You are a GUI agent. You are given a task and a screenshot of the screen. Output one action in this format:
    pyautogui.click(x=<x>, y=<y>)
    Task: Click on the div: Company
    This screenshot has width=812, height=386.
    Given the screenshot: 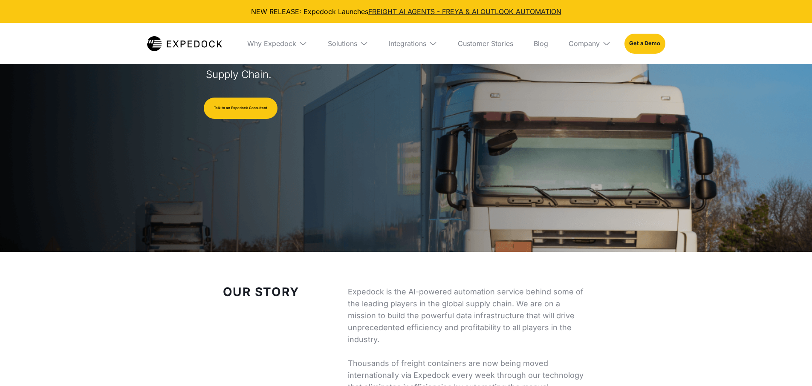 What is the action you would take?
    pyautogui.click(x=584, y=43)
    